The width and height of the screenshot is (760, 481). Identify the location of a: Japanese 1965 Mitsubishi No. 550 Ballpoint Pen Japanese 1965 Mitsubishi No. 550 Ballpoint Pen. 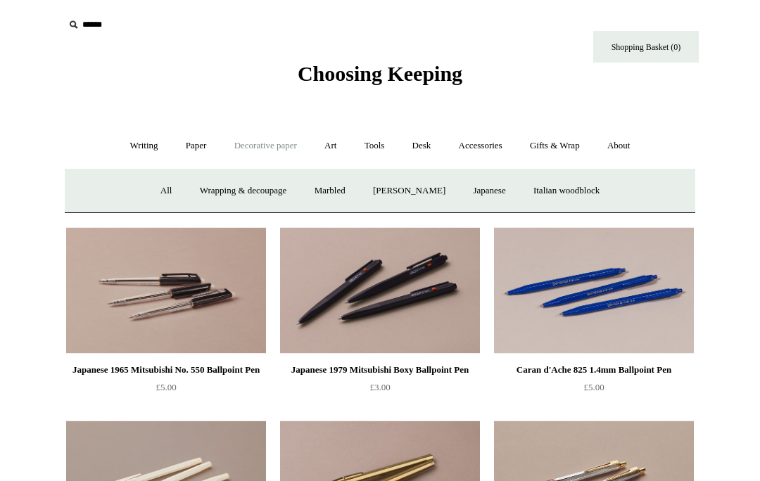
(166, 291).